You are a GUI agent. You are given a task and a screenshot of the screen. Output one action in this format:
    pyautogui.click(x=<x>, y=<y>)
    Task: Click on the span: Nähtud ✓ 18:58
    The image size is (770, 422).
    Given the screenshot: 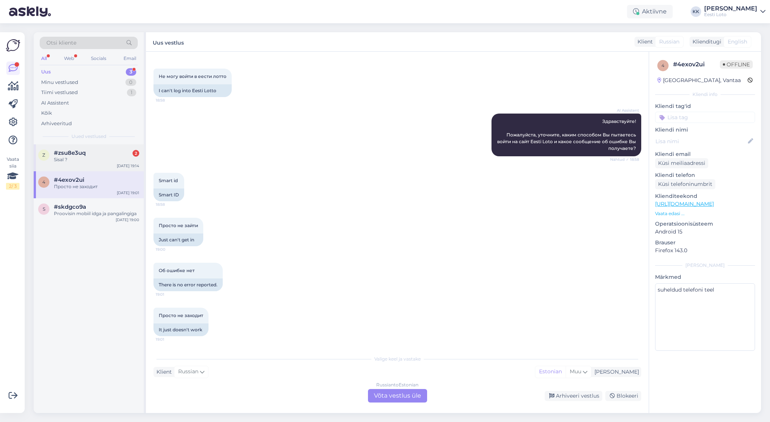 What is the action you would take?
    pyautogui.click(x=625, y=159)
    